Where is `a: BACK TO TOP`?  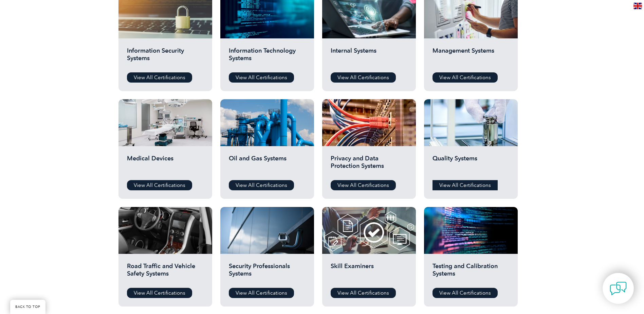
a: BACK TO TOP is located at coordinates (28, 307).